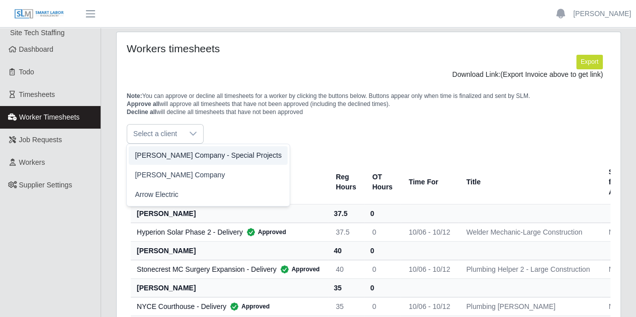 The height and width of the screenshot is (317, 636). Describe the element at coordinates (618, 182) in the screenshot. I see `th: Sent for Appr.` at that location.